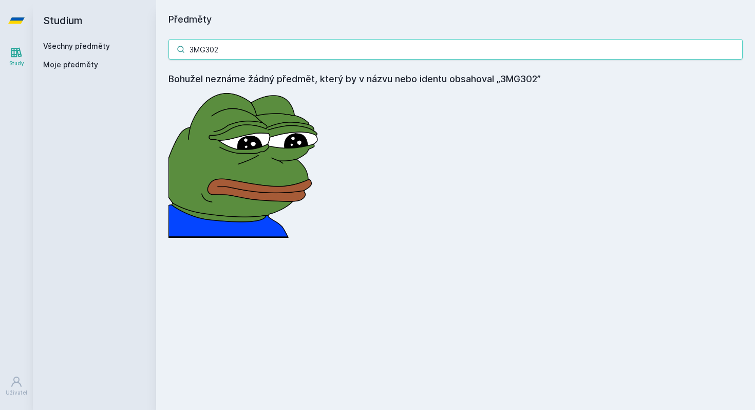  Describe the element at coordinates (246, 162) in the screenshot. I see `img: error_picture.png` at that location.